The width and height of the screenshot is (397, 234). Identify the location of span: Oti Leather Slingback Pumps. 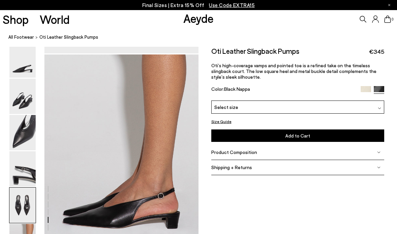
(69, 37).